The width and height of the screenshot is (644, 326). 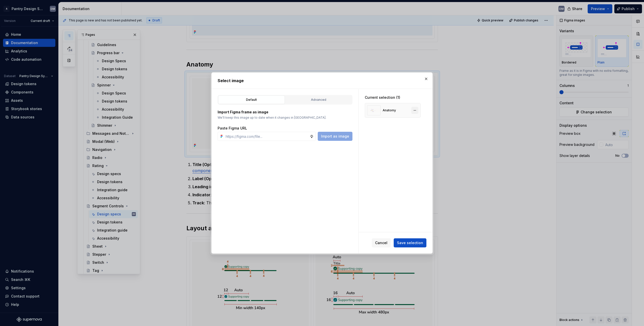 I want to click on div: Current selection (1), so click(x=393, y=97).